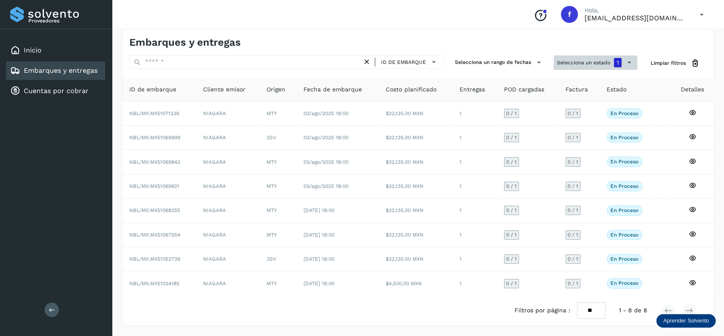 This screenshot has width=724, height=336. What do you see at coordinates (576, 89) in the screenshot?
I see `span: Factura` at bounding box center [576, 89].